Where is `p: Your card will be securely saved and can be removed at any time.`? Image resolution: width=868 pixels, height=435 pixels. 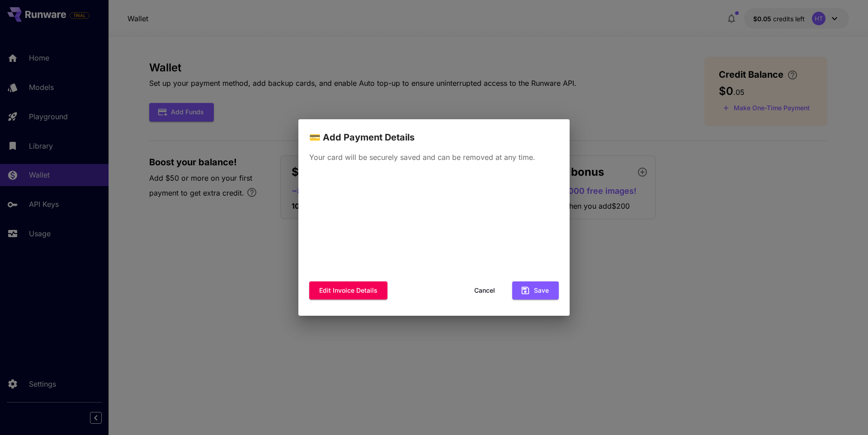
p: Your card will be securely saved and can be removed at any time. is located at coordinates (434, 157).